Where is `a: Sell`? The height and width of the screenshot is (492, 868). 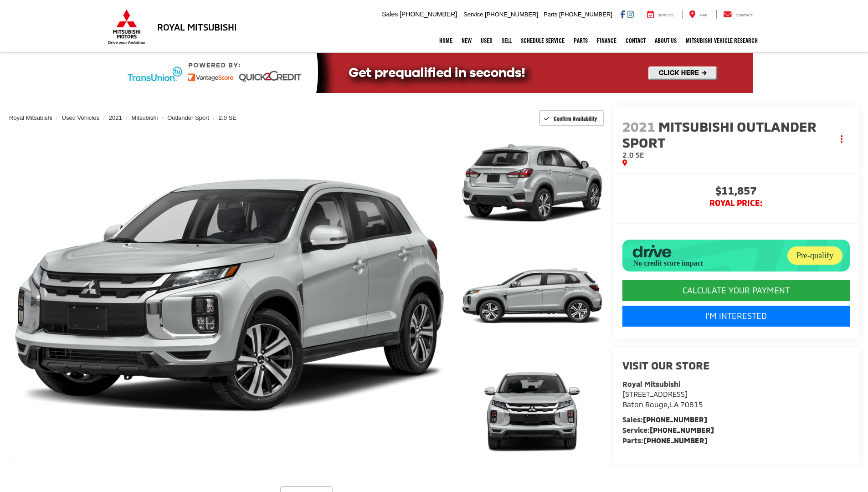 a: Sell is located at coordinates (506, 40).